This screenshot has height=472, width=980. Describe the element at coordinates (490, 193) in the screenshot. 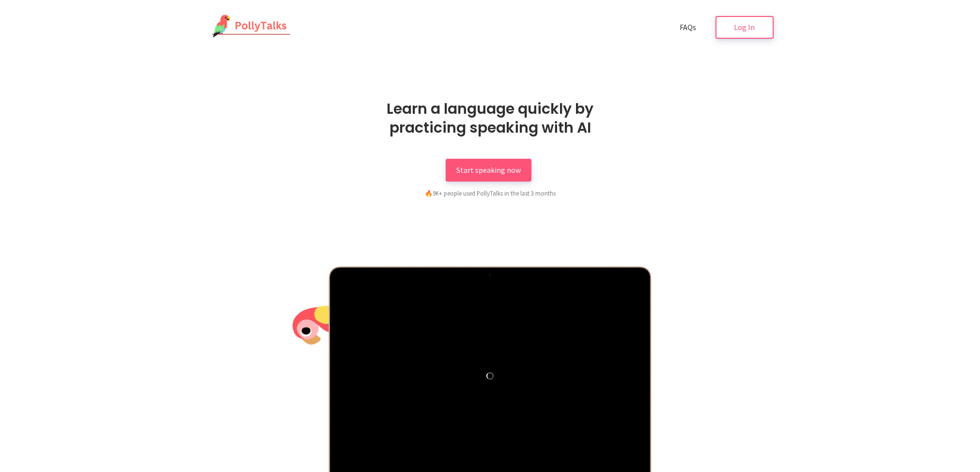

I see `div: 9K+ people used PollyTalks in the last 3 months` at that location.